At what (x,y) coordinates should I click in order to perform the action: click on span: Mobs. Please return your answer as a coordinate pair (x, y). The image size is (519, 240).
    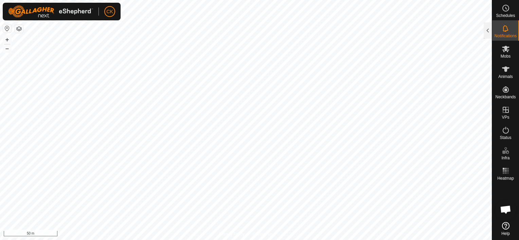
    Looking at the image, I should click on (505, 56).